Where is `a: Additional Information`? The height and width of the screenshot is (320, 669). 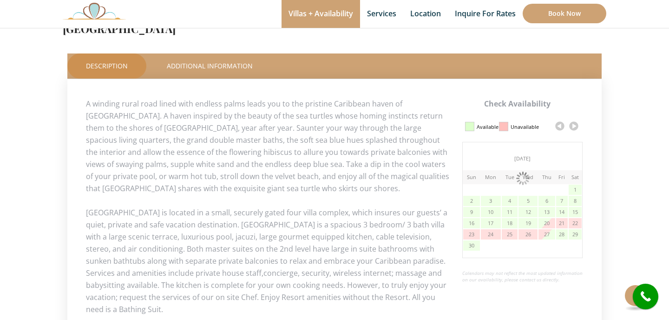 a: Additional Information is located at coordinates (209, 66).